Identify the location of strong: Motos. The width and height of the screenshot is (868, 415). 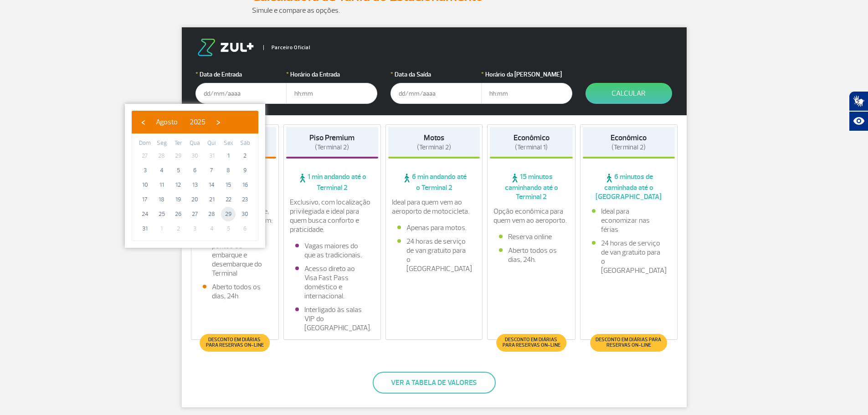
(434, 137).